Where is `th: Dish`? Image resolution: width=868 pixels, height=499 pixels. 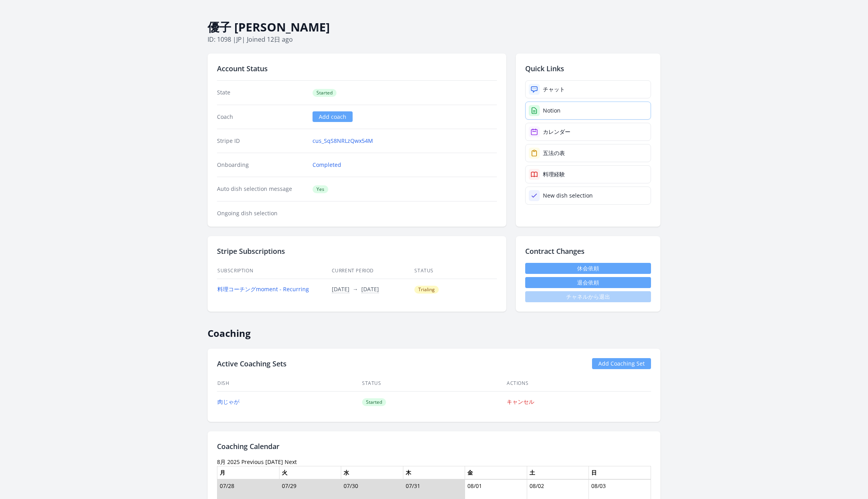
th: Dish is located at coordinates (289, 383).